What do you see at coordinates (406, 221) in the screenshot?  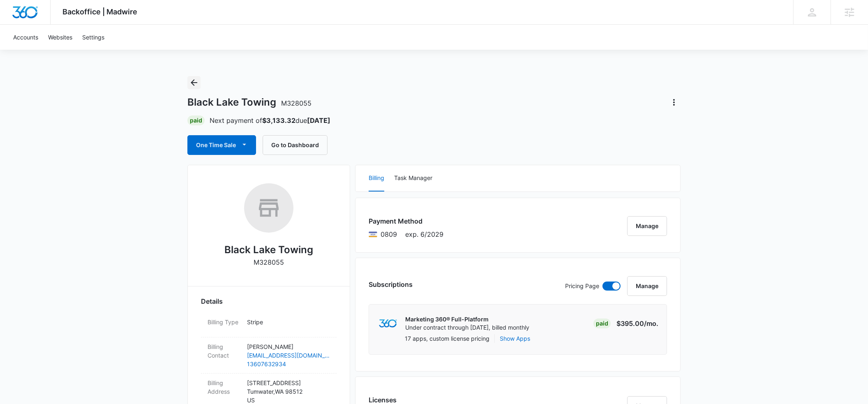 I see `h3: Payment Method` at bounding box center [406, 221].